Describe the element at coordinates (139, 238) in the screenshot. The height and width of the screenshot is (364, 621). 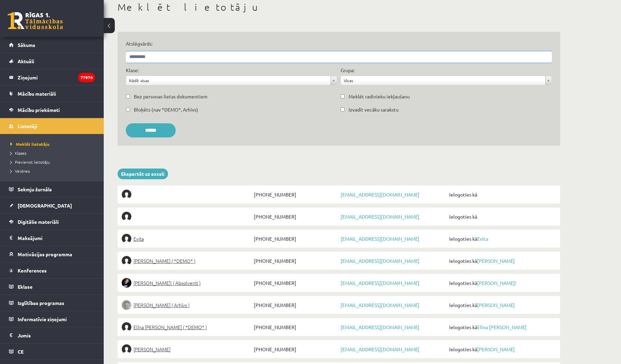
I see `span: Evita` at that location.